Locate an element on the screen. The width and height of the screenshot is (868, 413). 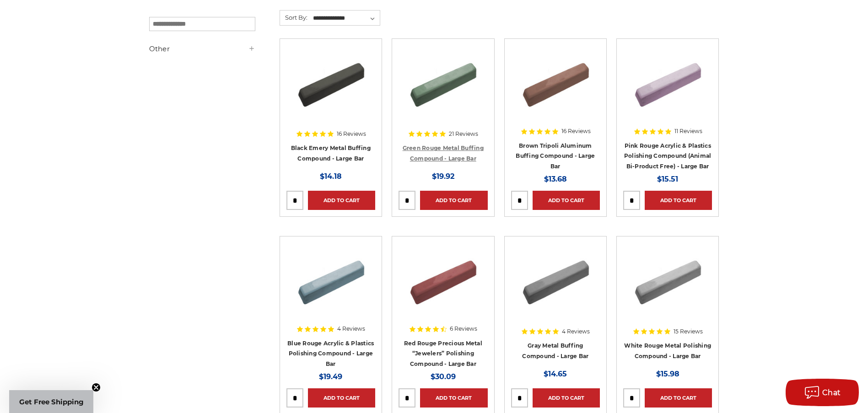
span: 21 Reviews is located at coordinates (464, 134).